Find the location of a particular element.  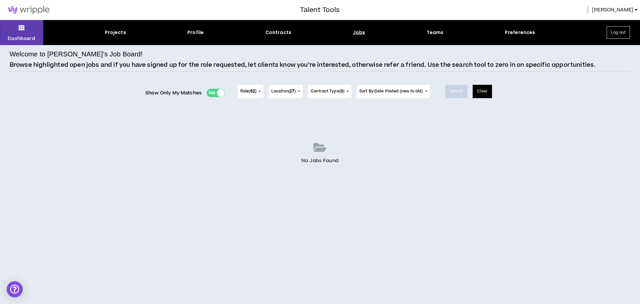

p: No Jobs Found is located at coordinates (320, 161).